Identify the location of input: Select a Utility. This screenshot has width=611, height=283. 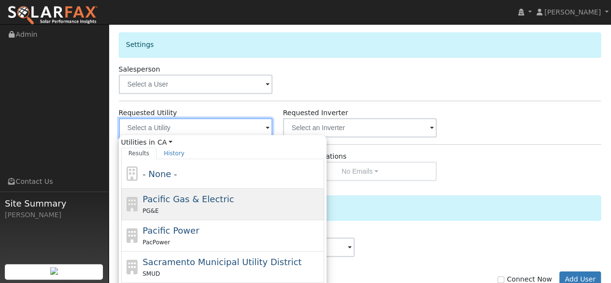
(196, 128).